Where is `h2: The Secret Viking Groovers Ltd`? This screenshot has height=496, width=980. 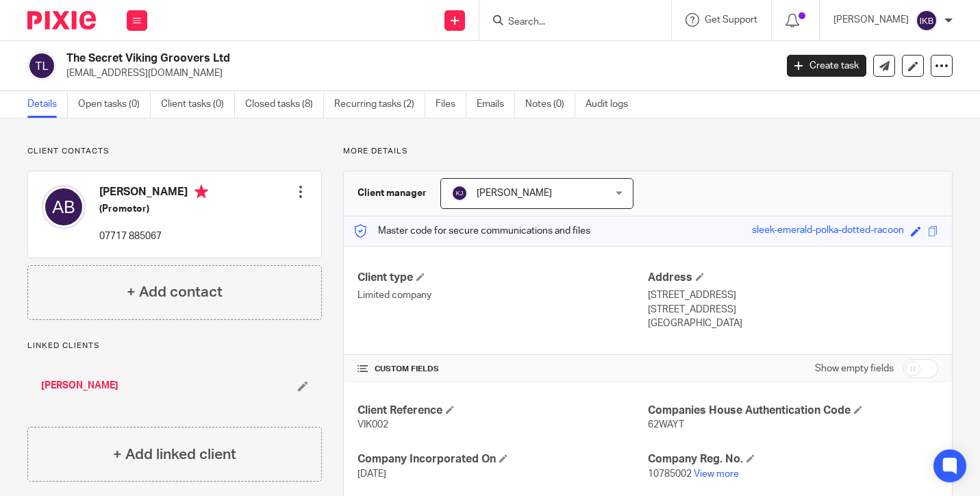
h2: The Secret Viking Groovers Ltd is located at coordinates (346, 58).